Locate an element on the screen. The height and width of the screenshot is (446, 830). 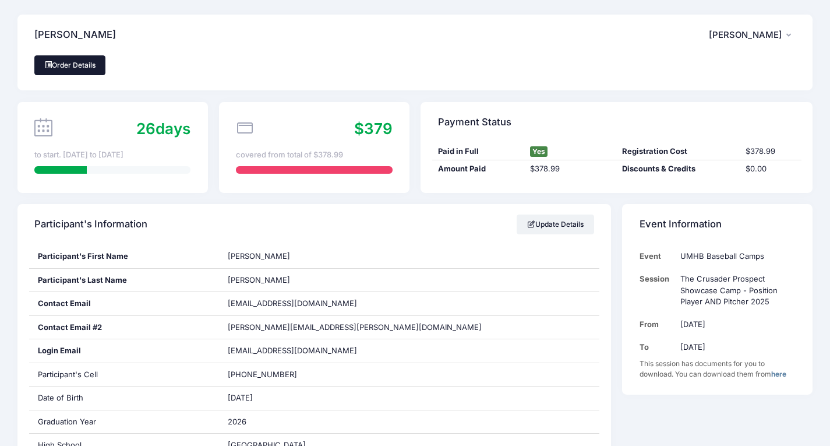
div: Discounts & Credits is located at coordinates (678, 169).